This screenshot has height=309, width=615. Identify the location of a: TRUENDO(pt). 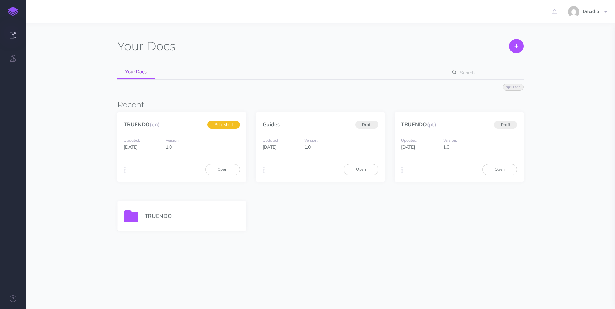
(419, 125).